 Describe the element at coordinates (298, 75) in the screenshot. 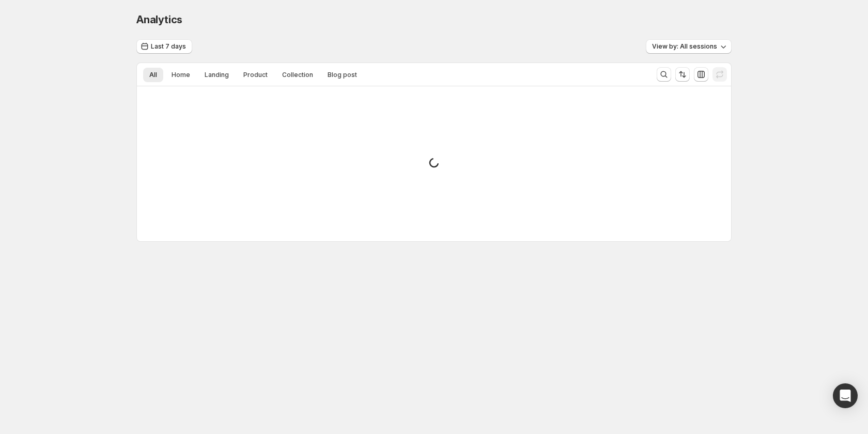

I see `span: Collection` at that location.